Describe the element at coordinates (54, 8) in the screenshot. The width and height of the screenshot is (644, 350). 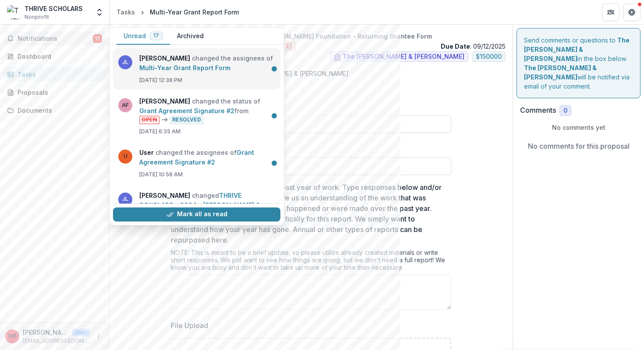
I see `div: THRIVE SCHOLARS` at that location.